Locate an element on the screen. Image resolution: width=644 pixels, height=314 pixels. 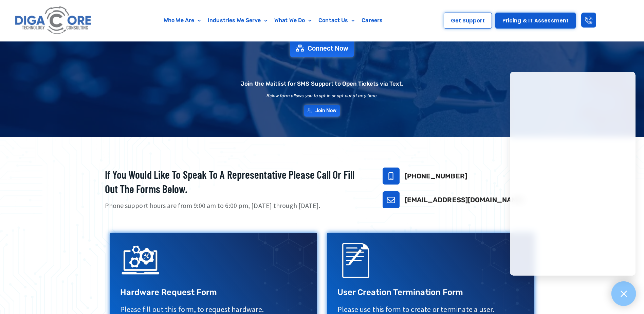
span: Connect Now is located at coordinates (328, 48).